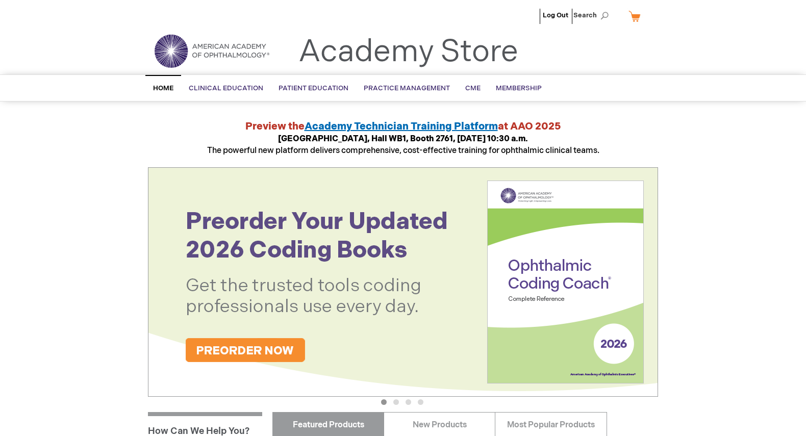  Describe the element at coordinates (420, 402) in the screenshot. I see `button: 4 of 4` at that location.